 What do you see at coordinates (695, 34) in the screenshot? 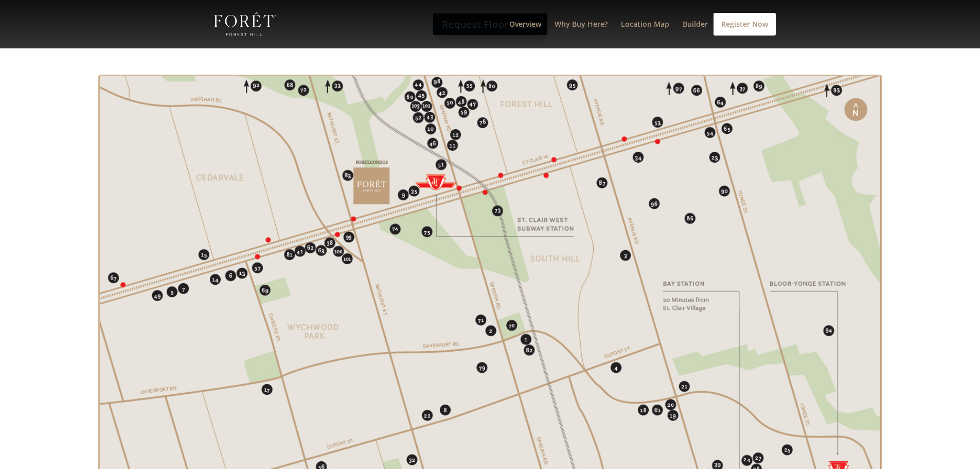
I see `a: Builder` at bounding box center [695, 34].